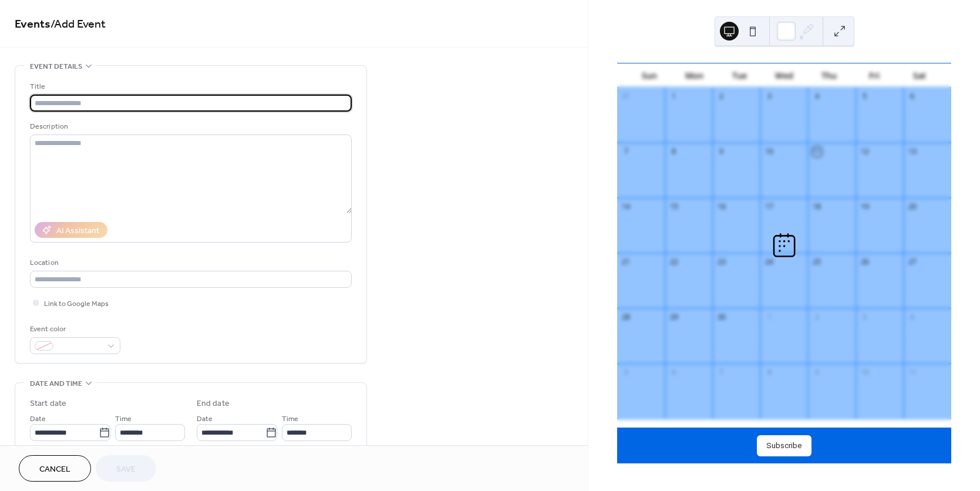 This screenshot has height=491, width=980. I want to click on div: Tue, so click(739, 75).